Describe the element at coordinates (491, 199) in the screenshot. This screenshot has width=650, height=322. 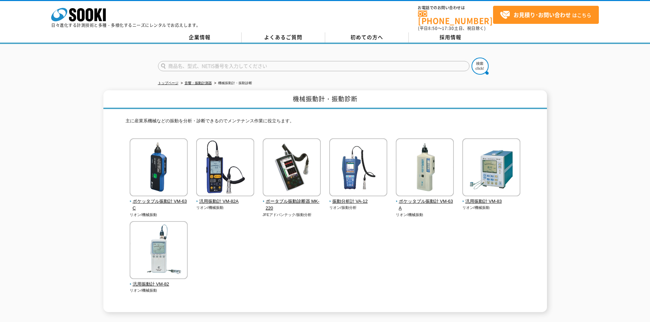
I see `a: 汎用振動計 VM-83` at that location.